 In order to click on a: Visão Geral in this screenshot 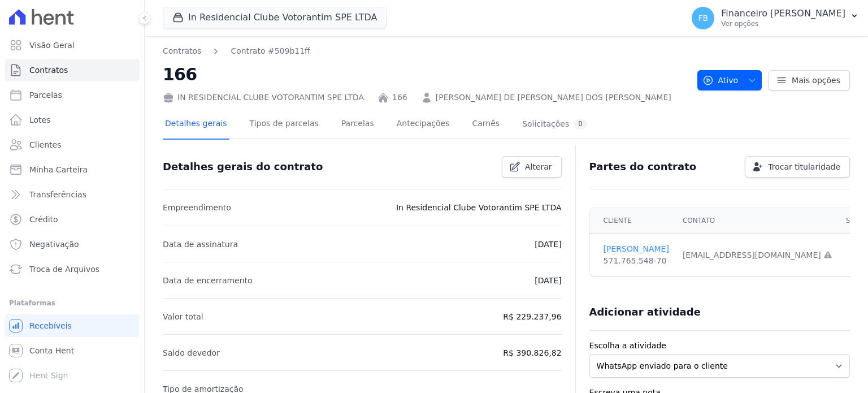, I will do `click(72, 46)`.